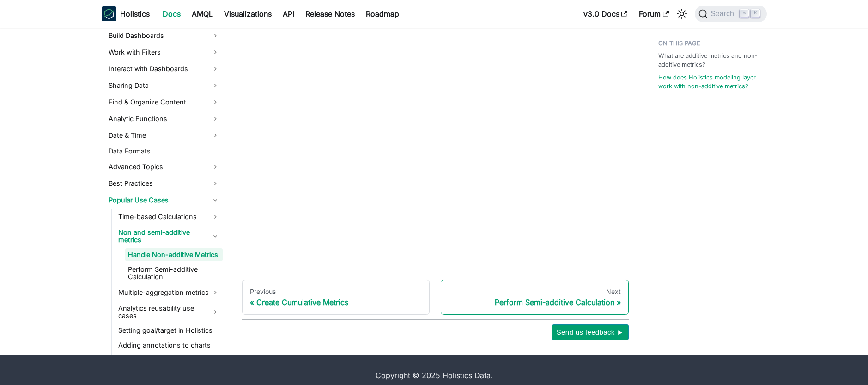  I want to click on div: Previous, so click(336, 291).